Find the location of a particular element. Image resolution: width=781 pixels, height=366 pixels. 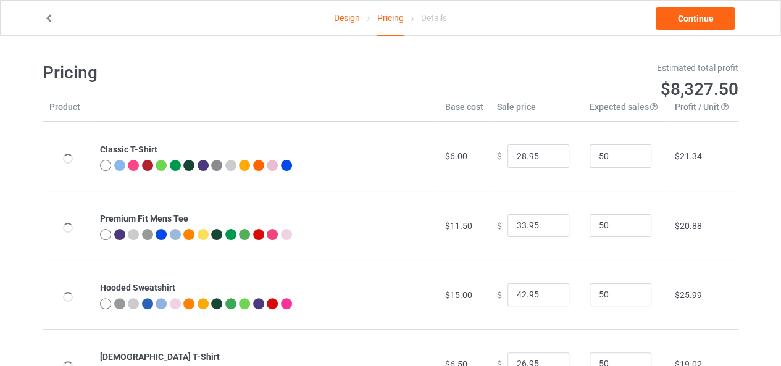

h1: Pricing is located at coordinates (212, 73).